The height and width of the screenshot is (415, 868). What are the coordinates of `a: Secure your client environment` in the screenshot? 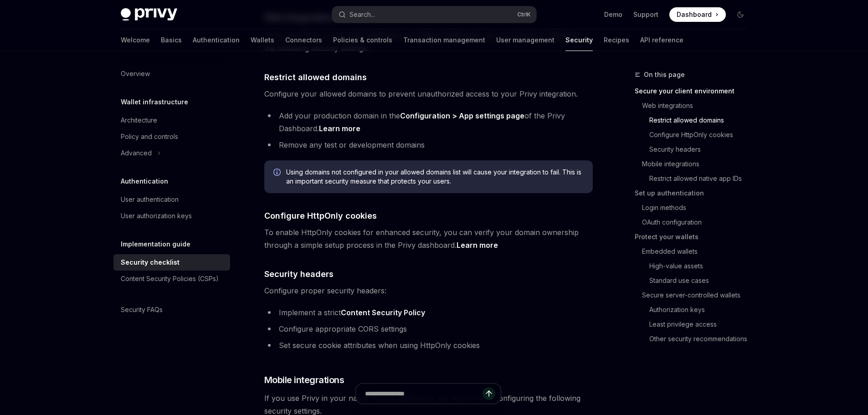 It's located at (695, 91).